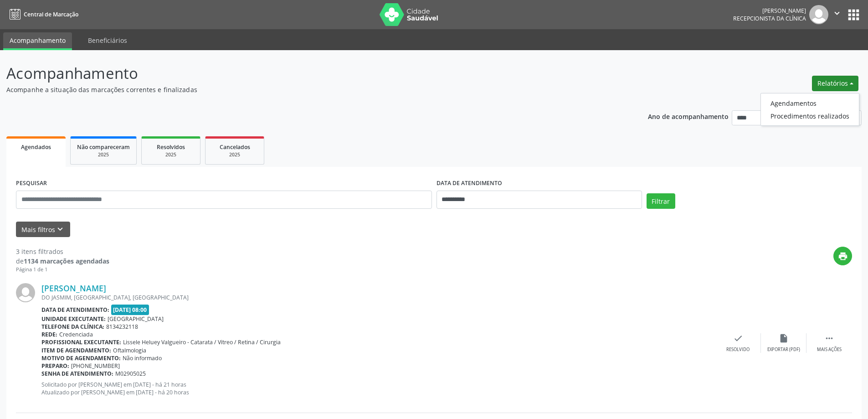  Describe the element at coordinates (738, 349) in the screenshot. I see `div: Resolvido` at that location.